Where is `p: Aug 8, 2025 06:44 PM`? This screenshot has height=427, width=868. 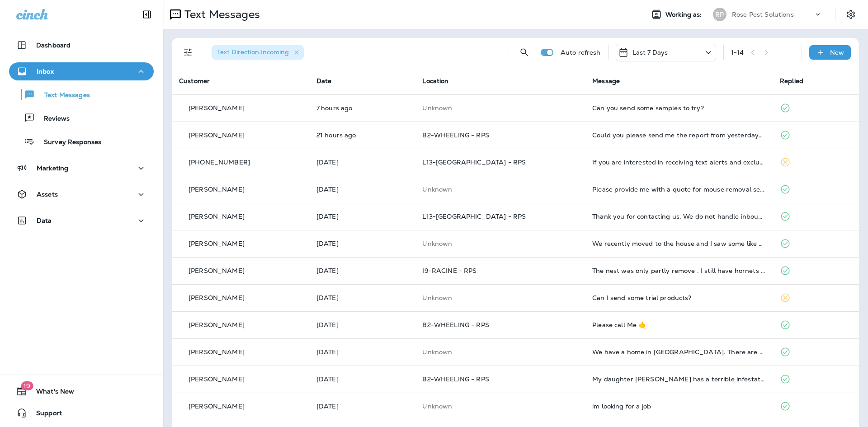
p: Aug 8, 2025 06:44 PM is located at coordinates (362, 379).